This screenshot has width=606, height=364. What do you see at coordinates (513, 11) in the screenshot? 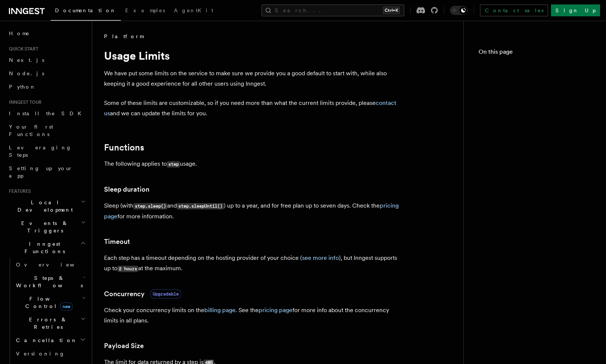
I see `a: Contact sales` at bounding box center [513, 11].